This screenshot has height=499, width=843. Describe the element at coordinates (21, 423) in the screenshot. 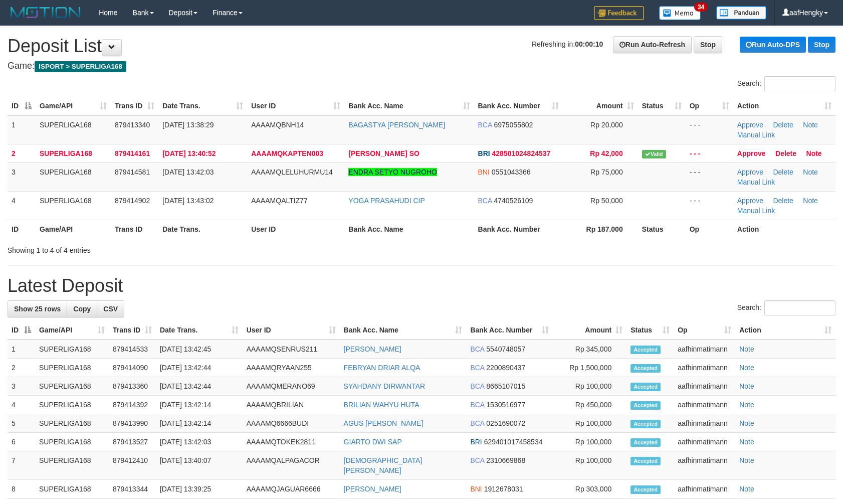

I see `td: 5` at that location.